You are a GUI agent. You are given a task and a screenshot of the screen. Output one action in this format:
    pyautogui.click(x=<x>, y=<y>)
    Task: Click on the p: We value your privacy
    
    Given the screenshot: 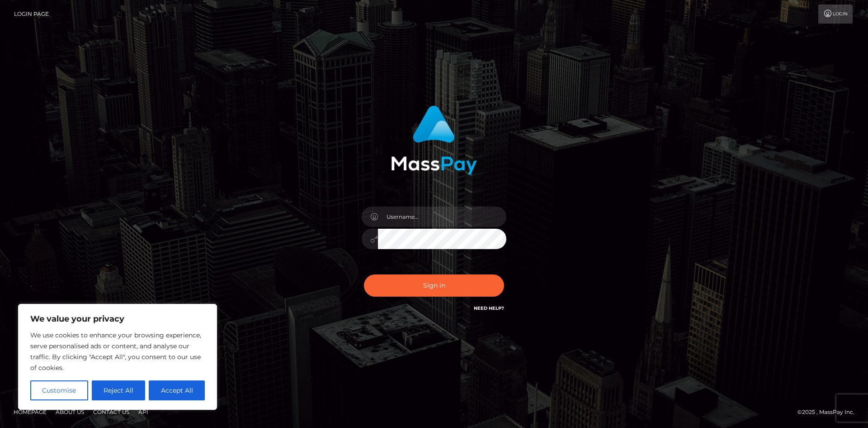 What is the action you would take?
    pyautogui.click(x=118, y=319)
    